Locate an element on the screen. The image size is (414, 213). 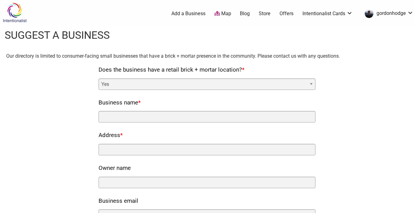
label: Does the business have a retail brick + mortar location? is located at coordinates (171, 70).